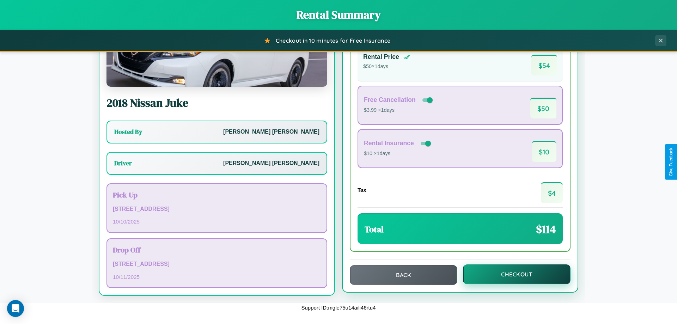 This screenshot has width=677, height=324. What do you see at coordinates (551, 192) in the screenshot?
I see `span: $ 4` at bounding box center [551, 192].